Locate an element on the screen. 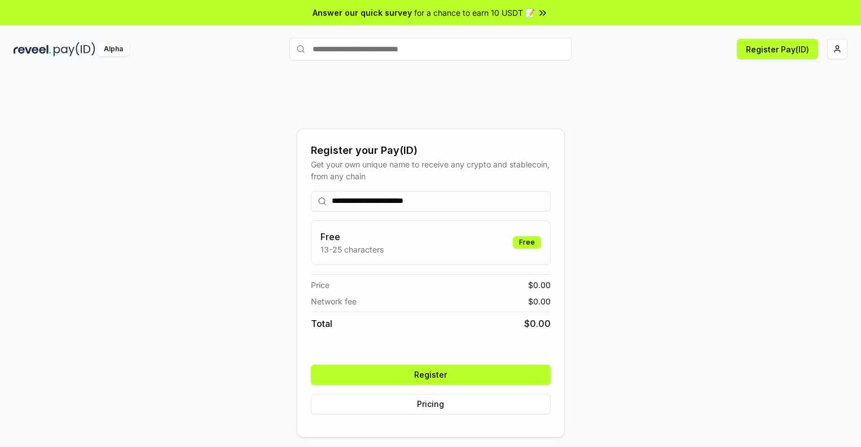  div: Alpha is located at coordinates (113, 49).